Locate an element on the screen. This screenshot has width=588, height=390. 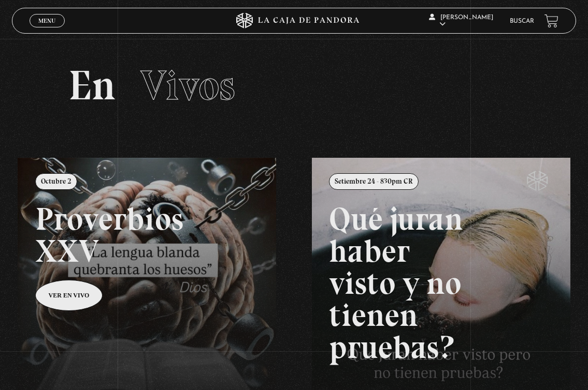
span: Cerrar is located at coordinates (46, 30).